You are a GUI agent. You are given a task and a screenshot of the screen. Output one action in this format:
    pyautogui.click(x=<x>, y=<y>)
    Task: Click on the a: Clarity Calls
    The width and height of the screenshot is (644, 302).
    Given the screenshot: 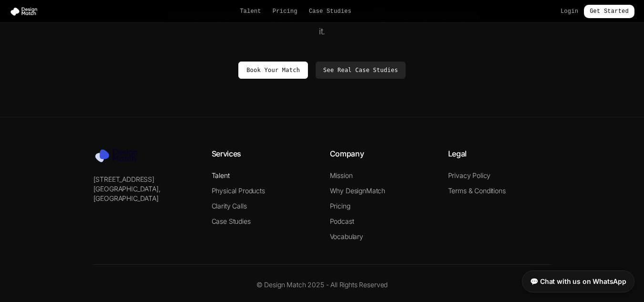 What is the action you would take?
    pyautogui.click(x=229, y=206)
    